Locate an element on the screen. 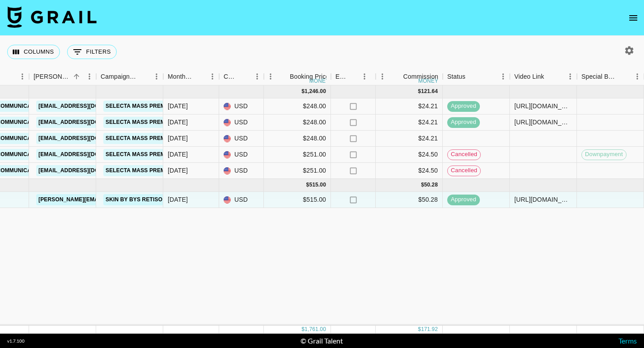  button: Show filters is located at coordinates (92, 52).